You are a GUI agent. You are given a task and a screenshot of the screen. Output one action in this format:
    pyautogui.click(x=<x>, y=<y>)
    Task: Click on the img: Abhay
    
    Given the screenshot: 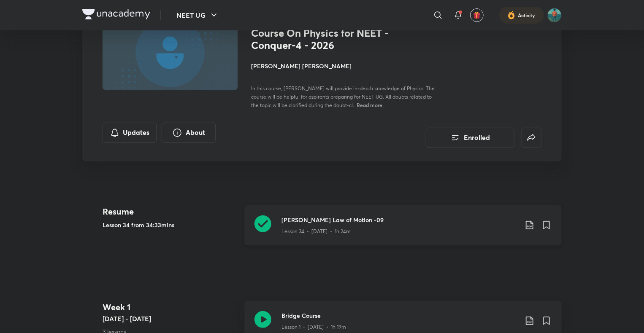 What is the action you would take?
    pyautogui.click(x=554, y=15)
    